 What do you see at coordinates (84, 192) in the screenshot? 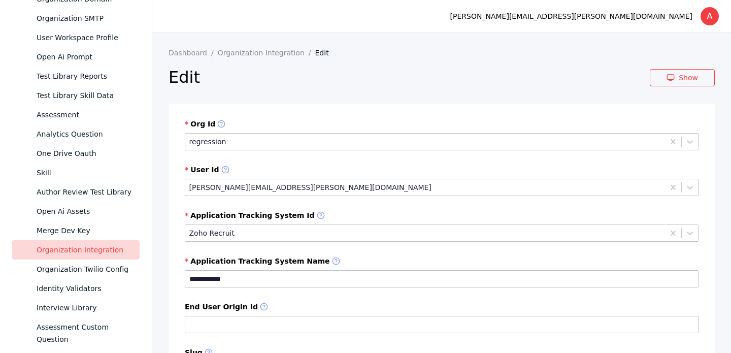
I see `div: Author Review Test Library` at bounding box center [84, 192].